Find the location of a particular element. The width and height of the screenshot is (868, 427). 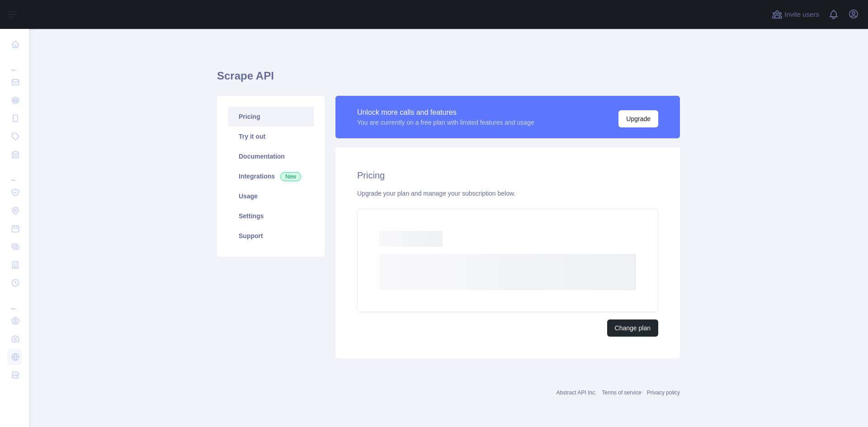

a: Support is located at coordinates (271, 236).